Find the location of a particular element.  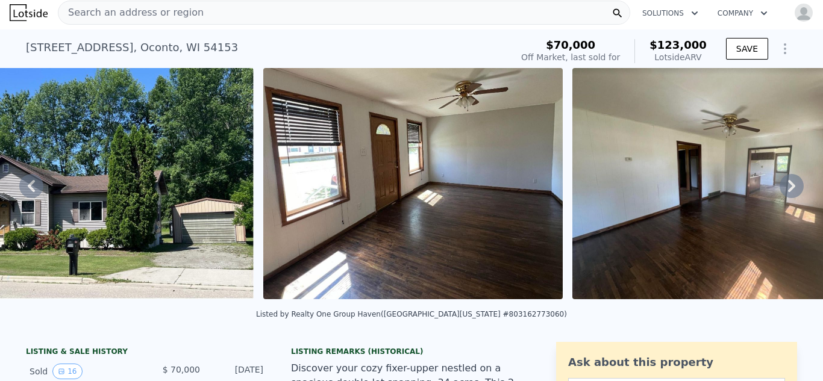

span: $ 70,000 is located at coordinates (181, 370).